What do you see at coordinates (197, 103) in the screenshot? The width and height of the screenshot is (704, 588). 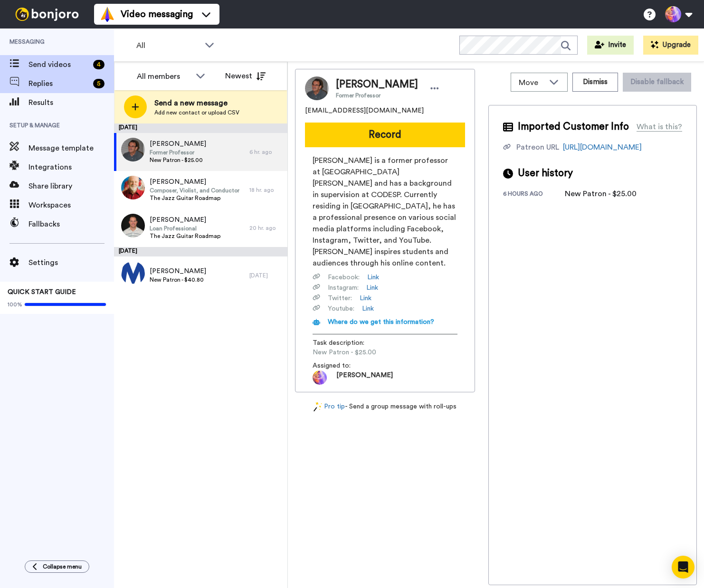 I see `span: Send a new message` at bounding box center [197, 103].